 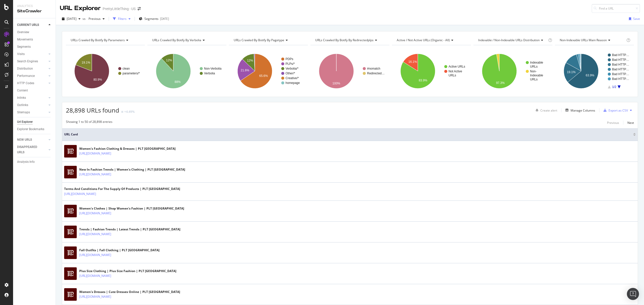 I want to click on a: Visits, so click(x=32, y=54).